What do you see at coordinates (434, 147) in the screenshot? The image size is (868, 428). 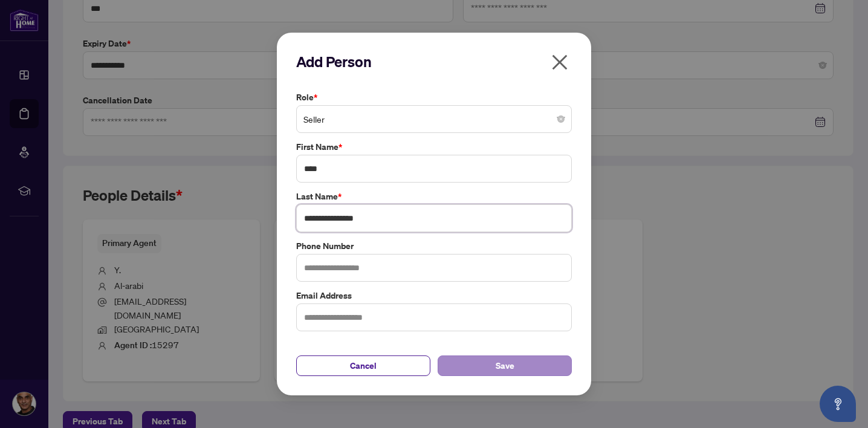 I see `label: First Name` at bounding box center [434, 147].